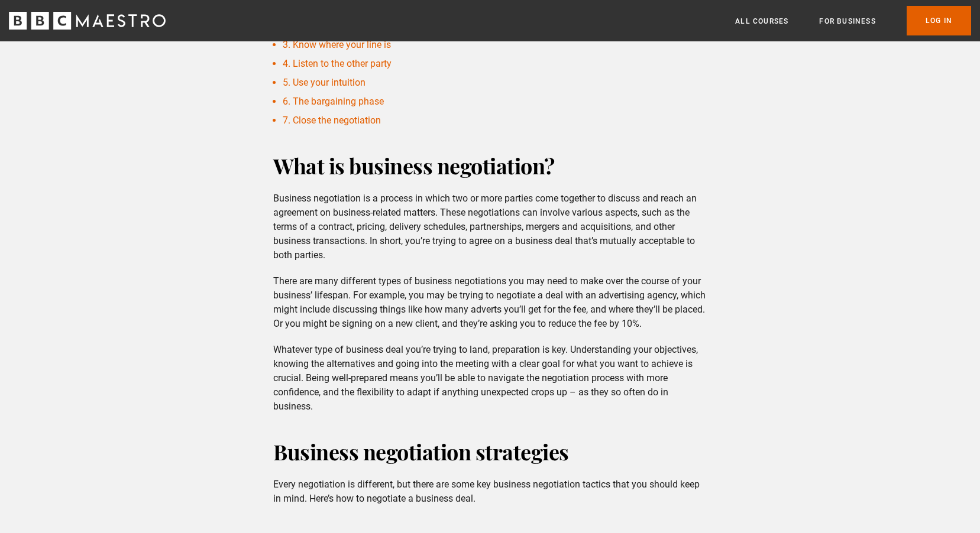 Image resolution: width=980 pixels, height=533 pixels. What do you see at coordinates (490, 227) in the screenshot?
I see `p: Business negotiation is a process in which two or more parties come together to discuss and reach...` at bounding box center [490, 227].